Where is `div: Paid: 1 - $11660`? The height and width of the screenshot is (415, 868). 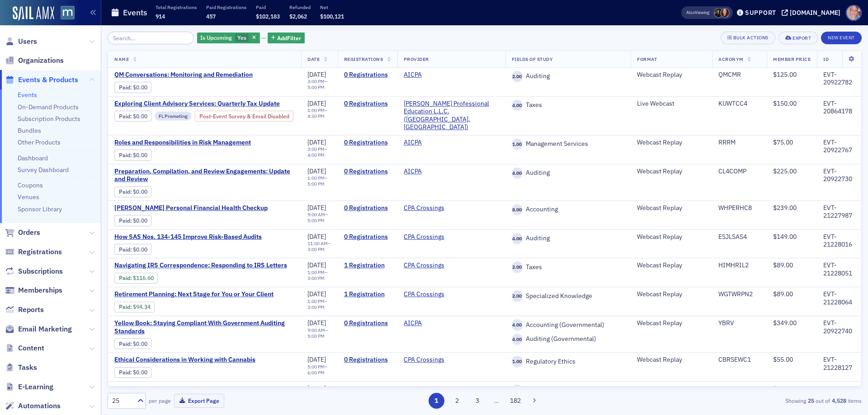 div: Paid: 1 - $11660 is located at coordinates (136, 279).